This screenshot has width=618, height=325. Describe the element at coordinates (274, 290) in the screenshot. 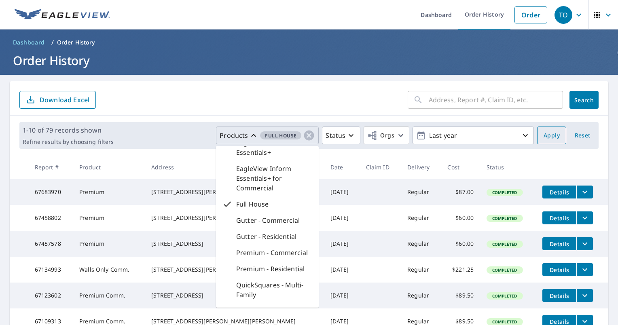

I see `p: QuickSquares - Multi-Family` at that location.